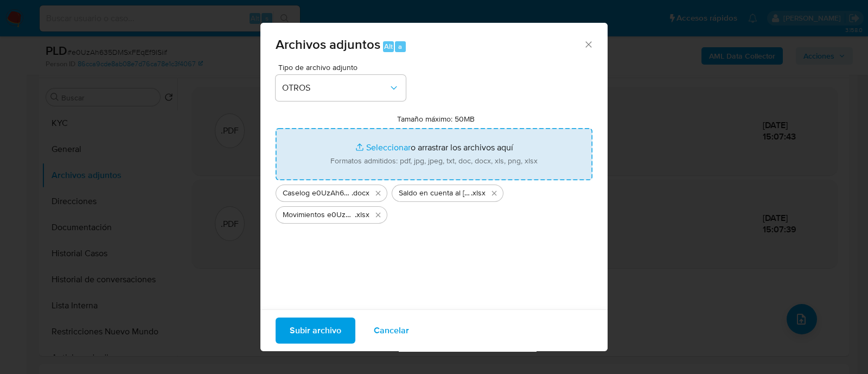 The image size is (868, 374). I want to click on button: Subir archivo, so click(315, 330).